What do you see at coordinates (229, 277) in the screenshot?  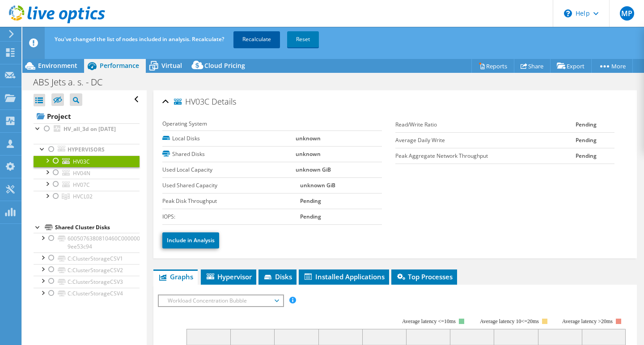 I see `span: Hypervisor` at bounding box center [229, 277].